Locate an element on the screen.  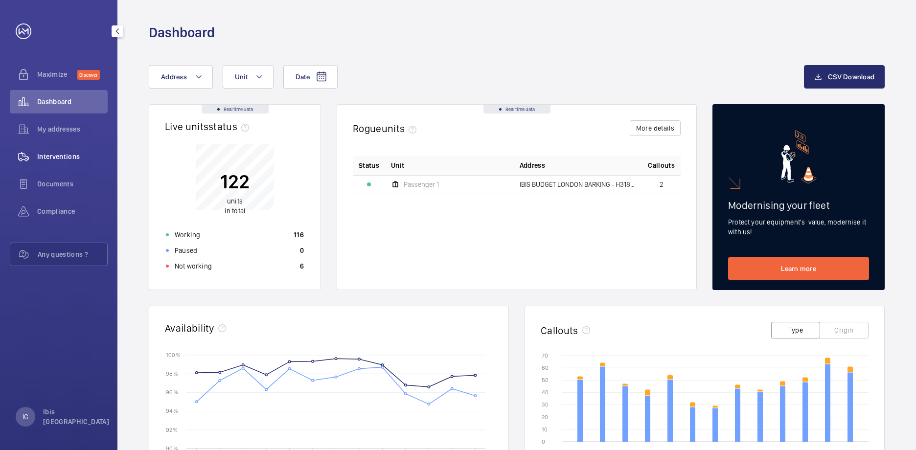
text: 40 is located at coordinates (545, 392).